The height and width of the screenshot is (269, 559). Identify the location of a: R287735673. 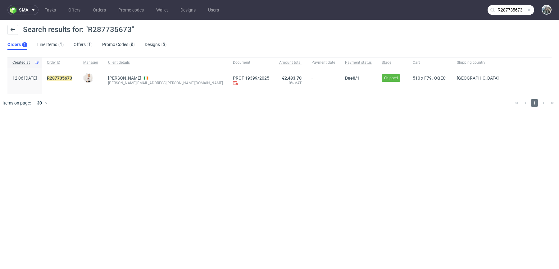
(60, 78).